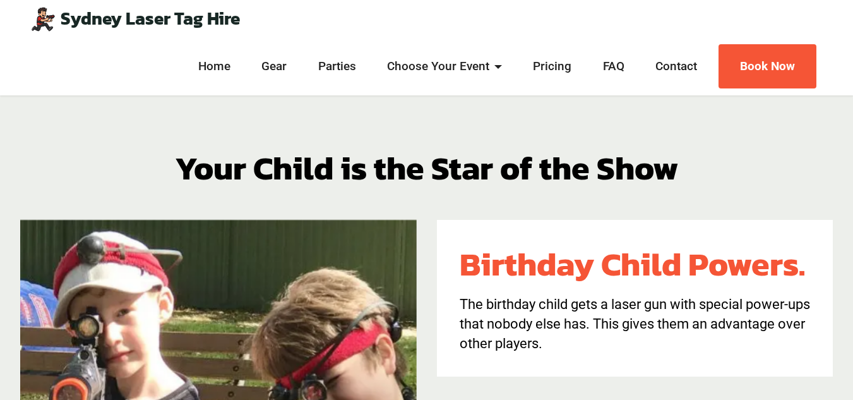 Image resolution: width=853 pixels, height=400 pixels. What do you see at coordinates (336, 66) in the screenshot?
I see `a: Parties` at bounding box center [336, 66].